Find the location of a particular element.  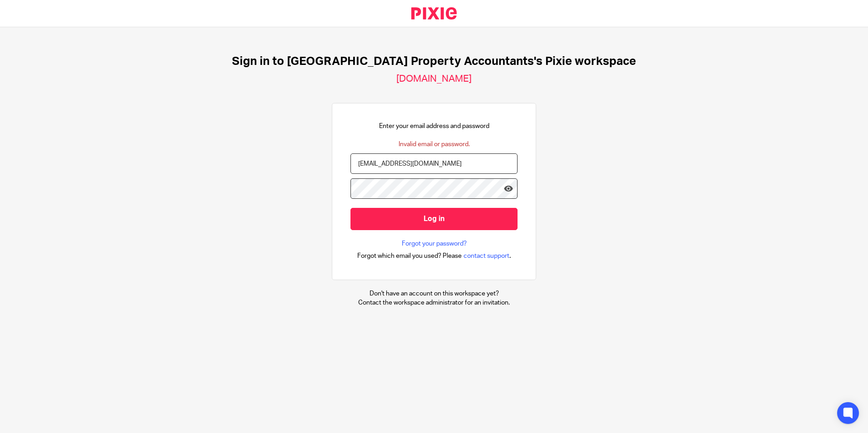

input: name@example.com is located at coordinates (434, 164).